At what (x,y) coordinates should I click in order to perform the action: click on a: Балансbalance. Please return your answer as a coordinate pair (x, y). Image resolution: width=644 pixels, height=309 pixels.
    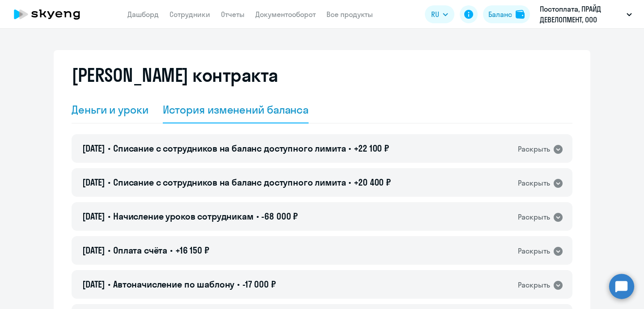
    Looking at the image, I should click on (506, 14).